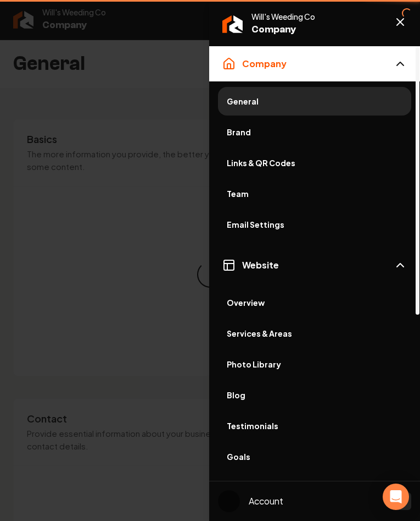 Image resolution: width=420 pixels, height=521 pixels. Describe the element at coordinates (315, 101) in the screenshot. I see `span: General` at that location.